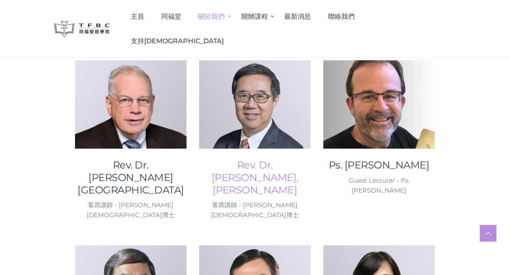 This screenshot has width=510, height=275. What do you see at coordinates (297, 16) in the screenshot?
I see `a: 最新消息` at bounding box center [297, 16].